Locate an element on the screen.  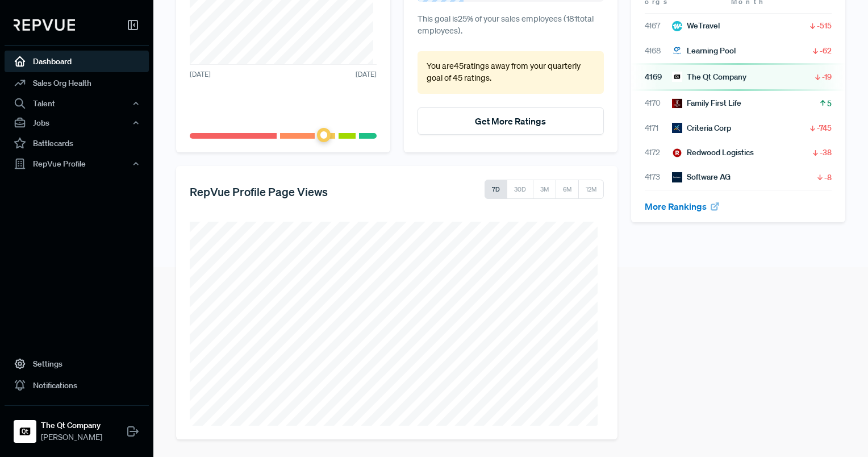
img: RepVue is located at coordinates (44, 25).